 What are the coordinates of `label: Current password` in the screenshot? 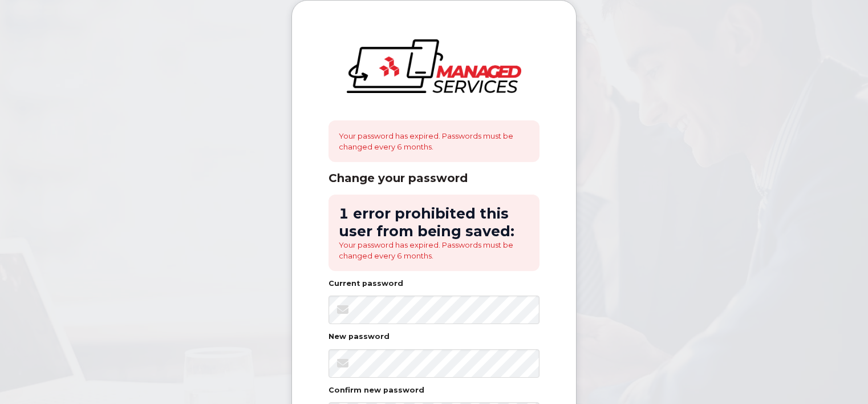 It's located at (366, 284).